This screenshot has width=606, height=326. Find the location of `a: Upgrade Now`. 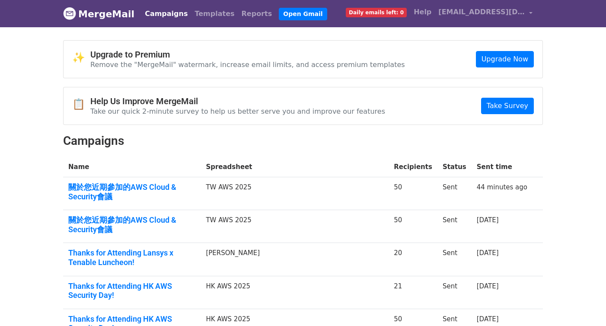

a: Upgrade Now is located at coordinates (505, 59).